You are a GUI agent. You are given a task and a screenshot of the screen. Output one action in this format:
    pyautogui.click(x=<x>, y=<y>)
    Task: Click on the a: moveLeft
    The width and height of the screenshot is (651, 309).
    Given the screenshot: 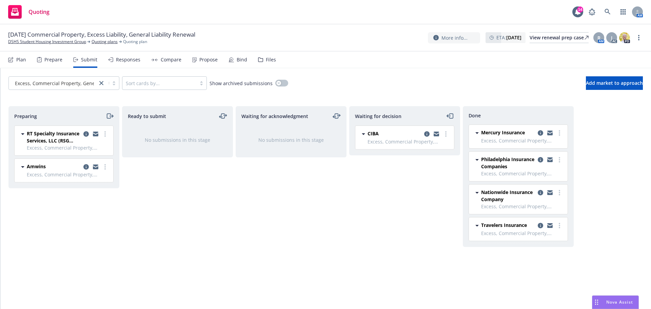 What is the action you would take?
    pyautogui.click(x=450, y=116)
    